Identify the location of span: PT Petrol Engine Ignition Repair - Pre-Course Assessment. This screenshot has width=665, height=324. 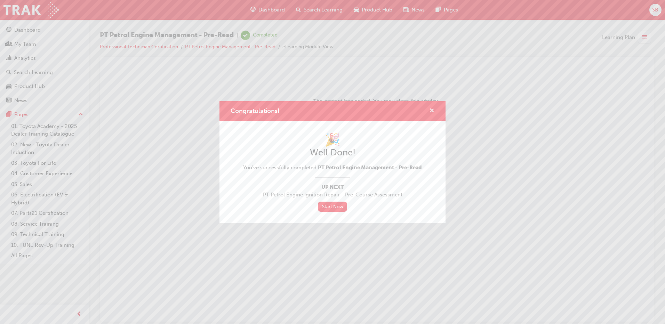
(333, 195).